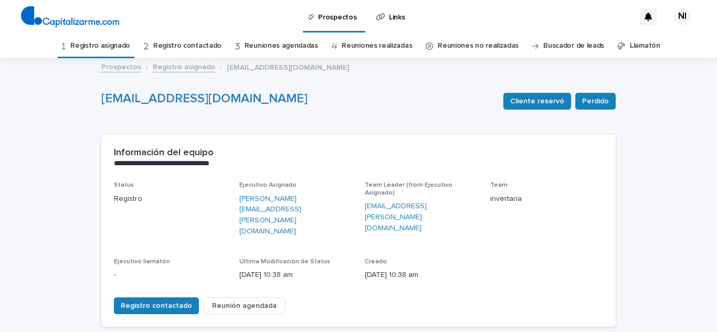 The height and width of the screenshot is (332, 717). Describe the element at coordinates (187, 46) in the screenshot. I see `a: Registro contactado` at that location.